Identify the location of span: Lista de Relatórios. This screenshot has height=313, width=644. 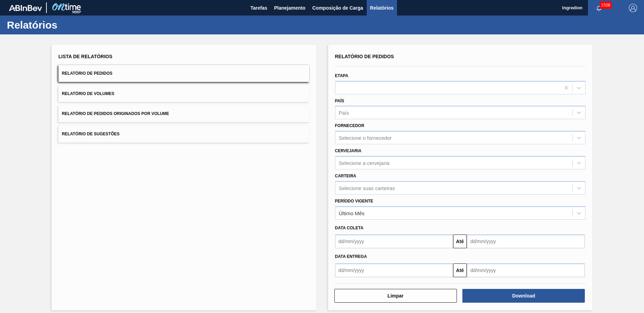
(85, 56).